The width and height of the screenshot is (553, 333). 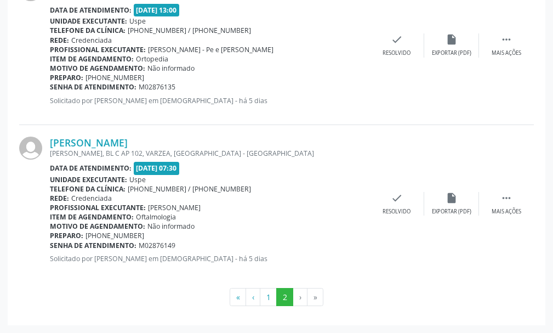 What do you see at coordinates (276, 297) in the screenshot?
I see `ul: Pagination` at bounding box center [276, 297].